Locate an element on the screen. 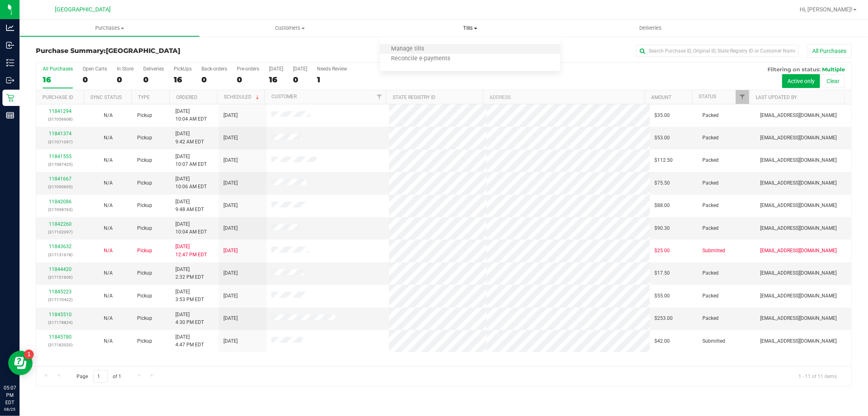 Image resolution: width=868 pixels, height=416 pixels. span: Reconcile e-payments is located at coordinates (421, 59).